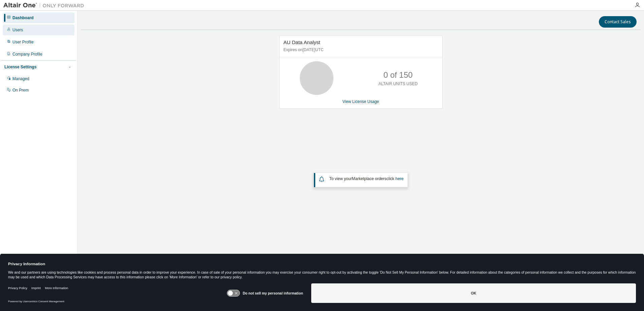 This screenshot has width=644, height=311. I want to click on a: View License Usage, so click(361, 102).